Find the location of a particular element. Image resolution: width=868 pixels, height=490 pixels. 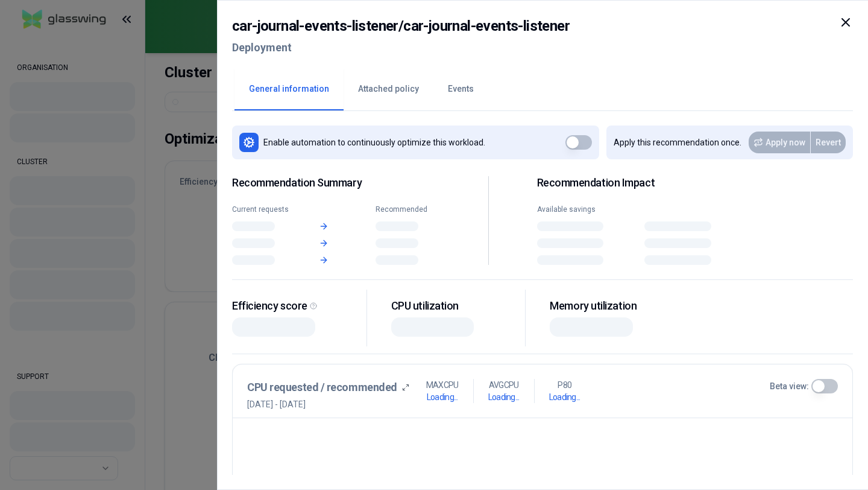

span: Recommendation Summary is located at coordinates (335, 183).